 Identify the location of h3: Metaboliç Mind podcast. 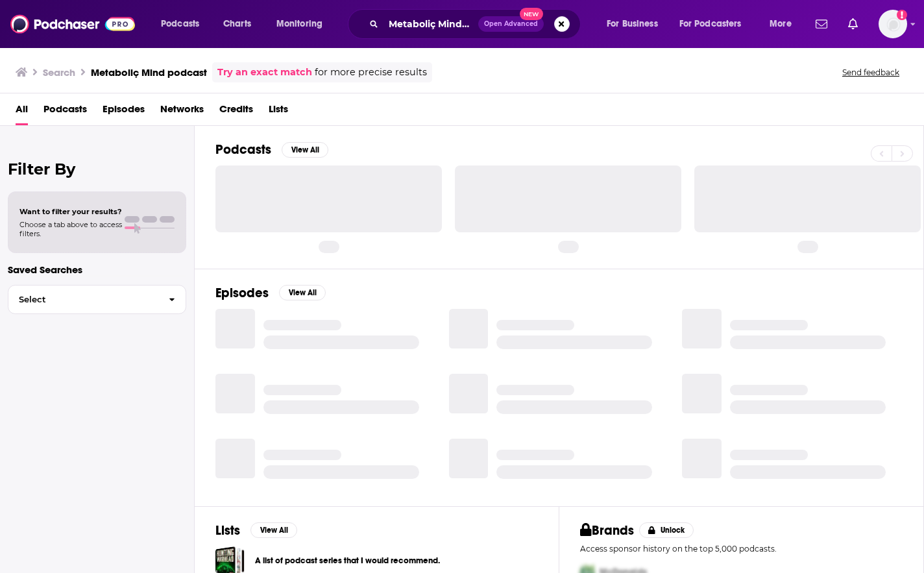
(148, 72).